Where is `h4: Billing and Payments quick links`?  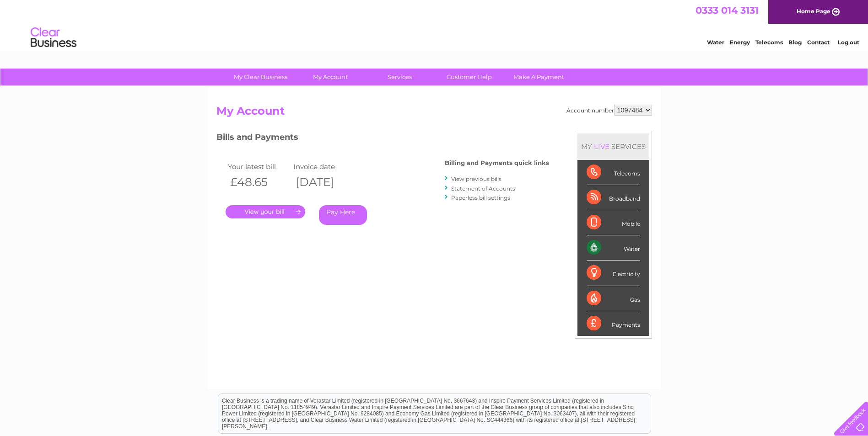
h4: Billing and Payments quick links is located at coordinates (497, 162).